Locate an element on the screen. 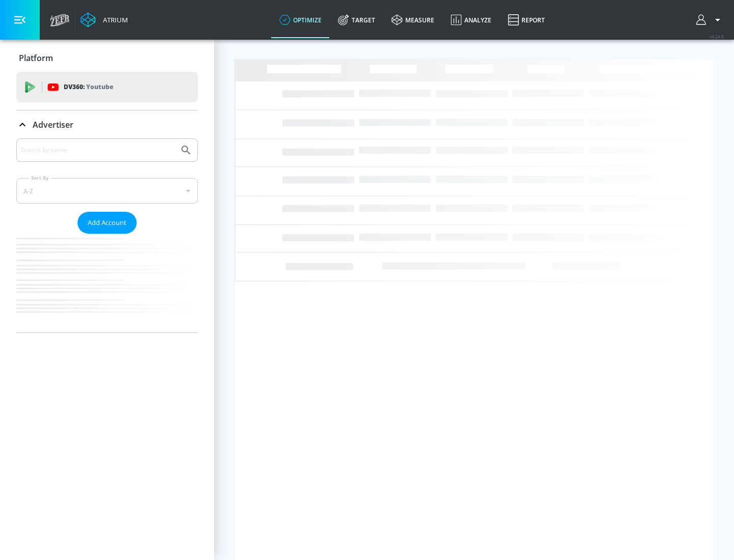  span: v 4.24.0 is located at coordinates (716, 36).